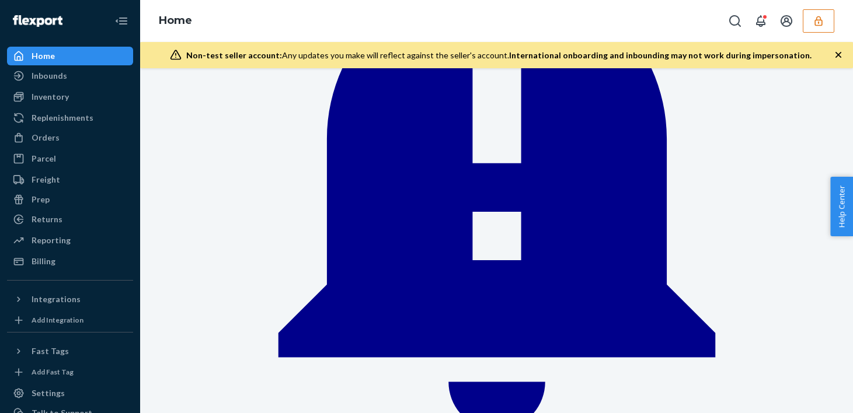  What do you see at coordinates (44, 159) in the screenshot?
I see `div: Parcel` at bounding box center [44, 159].